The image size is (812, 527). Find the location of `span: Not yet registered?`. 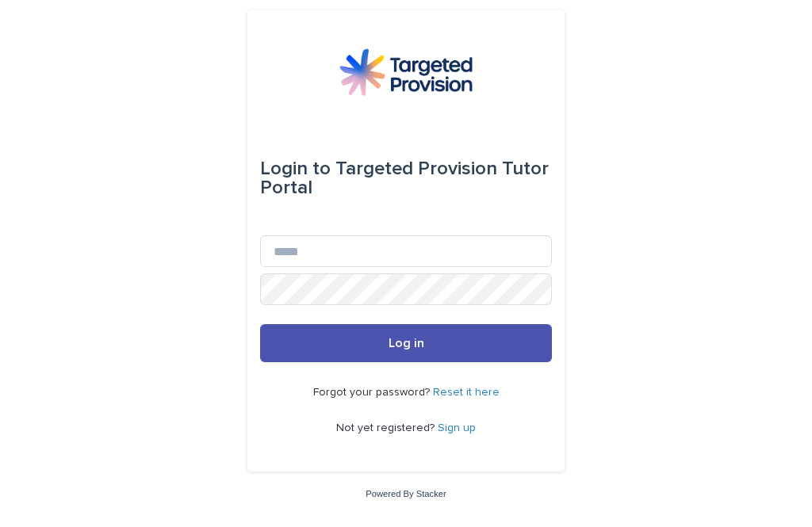

span: Not yet registered? is located at coordinates (387, 428).